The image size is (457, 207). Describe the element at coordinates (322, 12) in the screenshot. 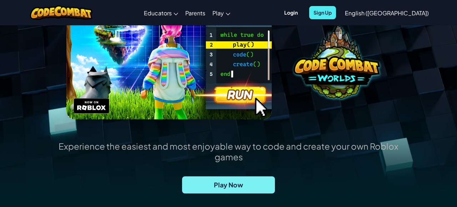

I see `button: Sign Up` at that location.